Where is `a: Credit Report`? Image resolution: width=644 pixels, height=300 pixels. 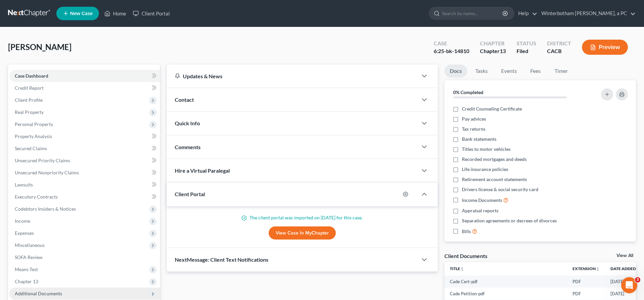
a: Credit Report is located at coordinates (85, 88).